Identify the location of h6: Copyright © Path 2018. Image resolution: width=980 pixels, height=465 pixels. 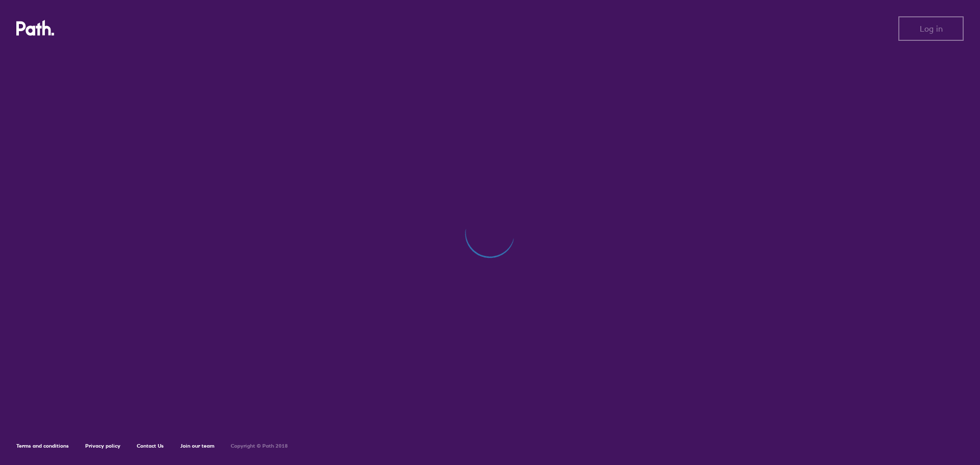
(259, 446).